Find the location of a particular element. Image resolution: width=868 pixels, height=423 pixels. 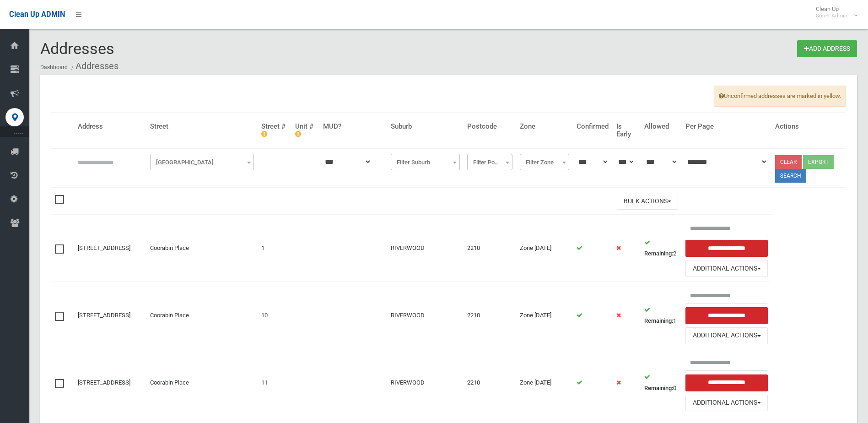

h4: Actions is located at coordinates (808, 126).